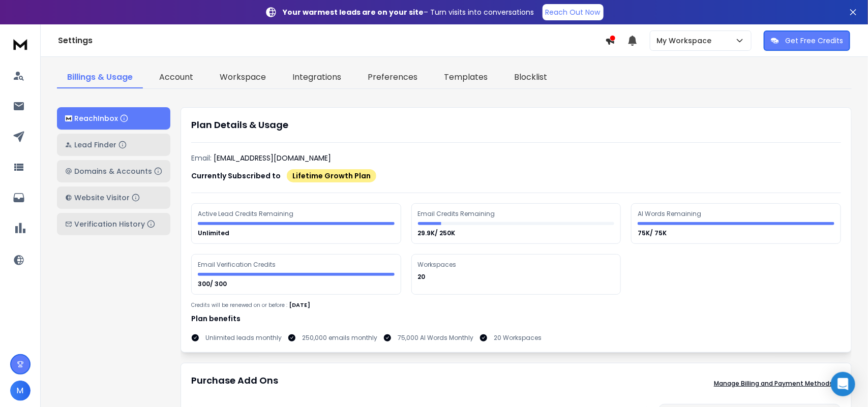  What do you see at coordinates (409, 12) in the screenshot?
I see `p: – Turn visits into conversations` at bounding box center [409, 12].